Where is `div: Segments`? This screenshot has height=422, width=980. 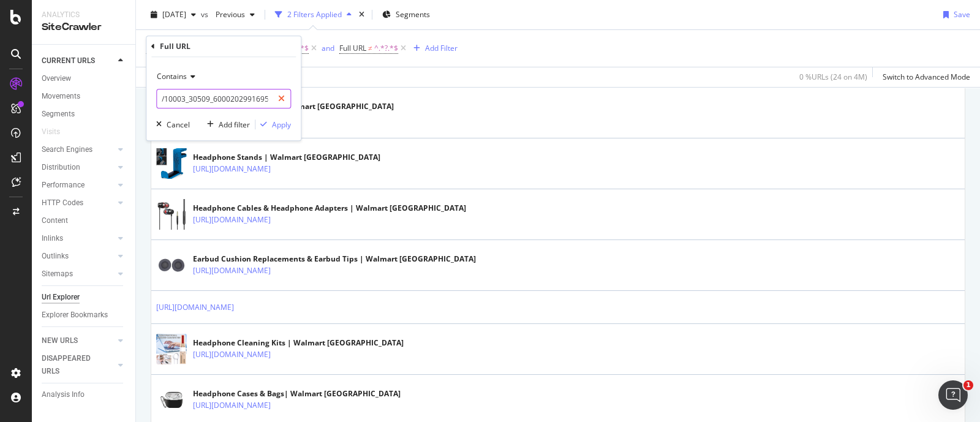
div: Segments is located at coordinates (58, 114).